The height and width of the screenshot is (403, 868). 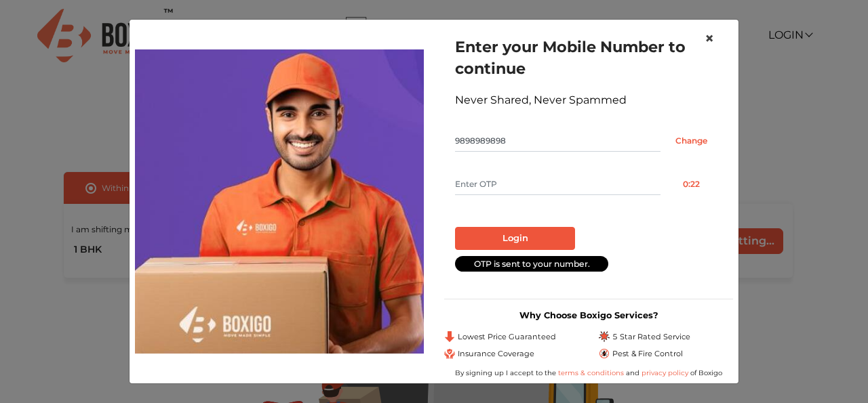 I want to click on div: OTP is sent to your number., so click(x=531, y=264).